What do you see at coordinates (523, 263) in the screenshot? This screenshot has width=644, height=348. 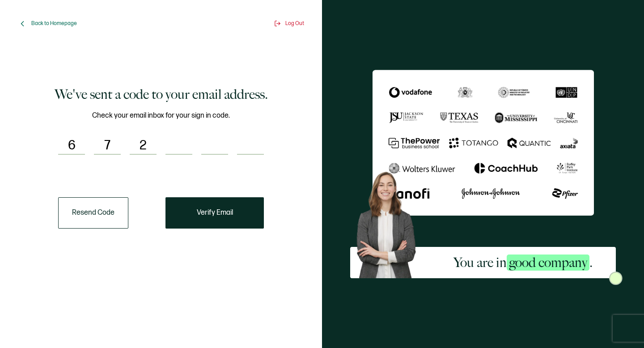 I see `h2: You are in .` at bounding box center [523, 263].